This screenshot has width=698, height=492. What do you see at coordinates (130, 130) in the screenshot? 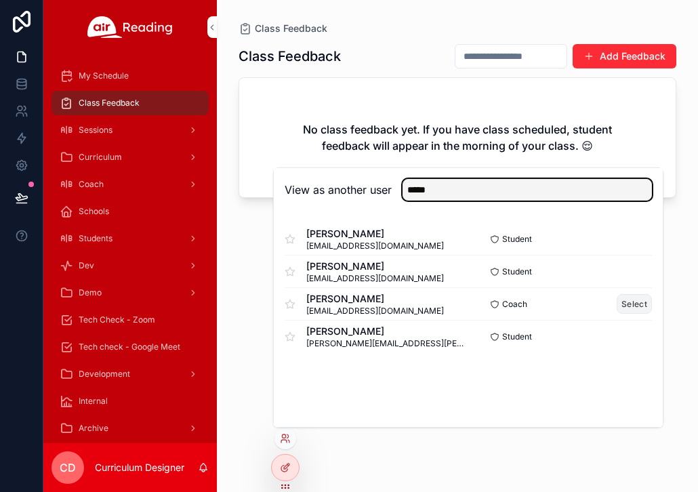
I see `a: Sessions` at bounding box center [130, 130].